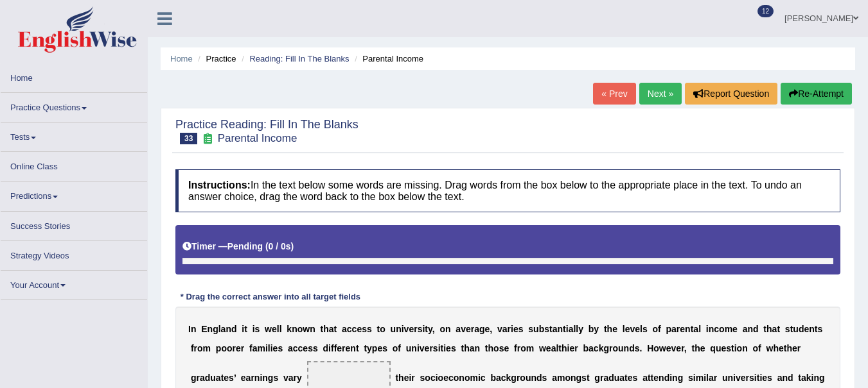 The height and width of the screenshot is (388, 868). What do you see at coordinates (508, 191) in the screenshot?
I see `h4: In the text below some words are missing. Drag words from the box below to the appropriate place ...` at bounding box center [508, 191].